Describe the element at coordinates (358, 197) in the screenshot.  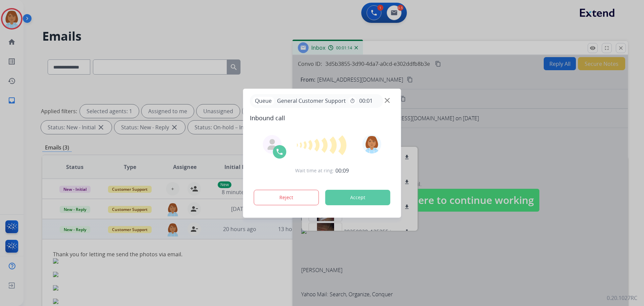
I see `button: Accept` at that location.